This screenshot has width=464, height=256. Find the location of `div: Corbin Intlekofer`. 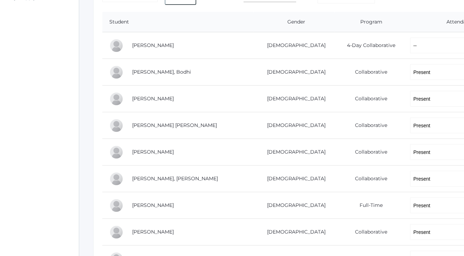

div: Corbin Intlekofer is located at coordinates (116, 232).